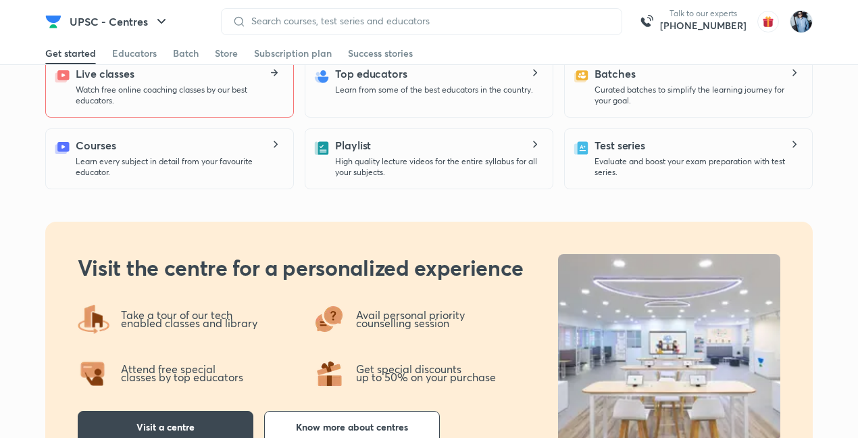 The height and width of the screenshot is (438, 858). Describe the element at coordinates (94, 319) in the screenshot. I see `img: offering4.png` at that location.